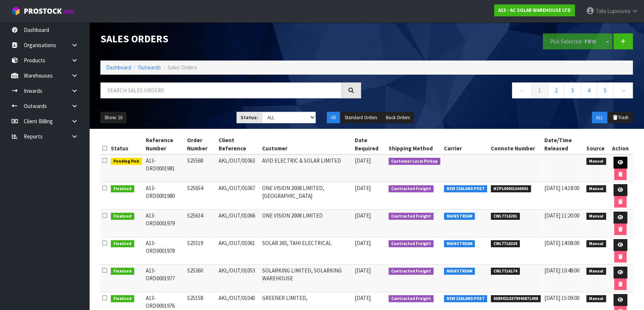 The image size is (644, 310). I want to click on th: Carrier, so click(466, 144).